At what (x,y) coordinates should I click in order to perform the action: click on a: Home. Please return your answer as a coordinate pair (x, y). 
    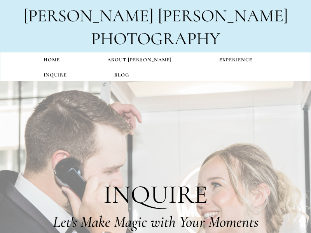
    Looking at the image, I should click on (52, 60).